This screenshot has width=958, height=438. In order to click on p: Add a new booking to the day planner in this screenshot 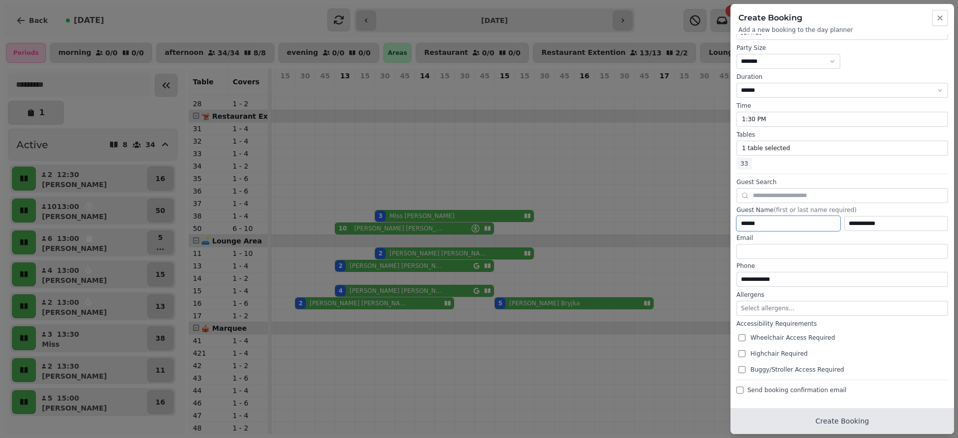, I will do `click(842, 30)`.